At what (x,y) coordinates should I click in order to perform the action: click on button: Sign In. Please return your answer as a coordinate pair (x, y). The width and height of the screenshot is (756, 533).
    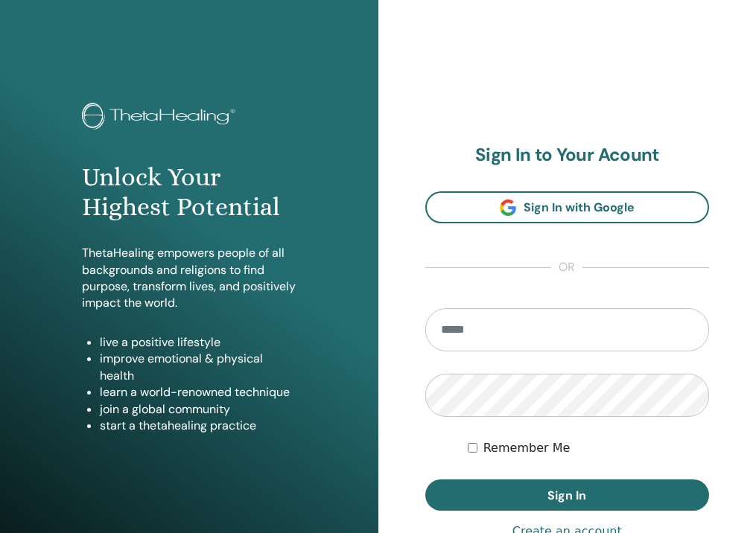
    Looking at the image, I should click on (568, 495).